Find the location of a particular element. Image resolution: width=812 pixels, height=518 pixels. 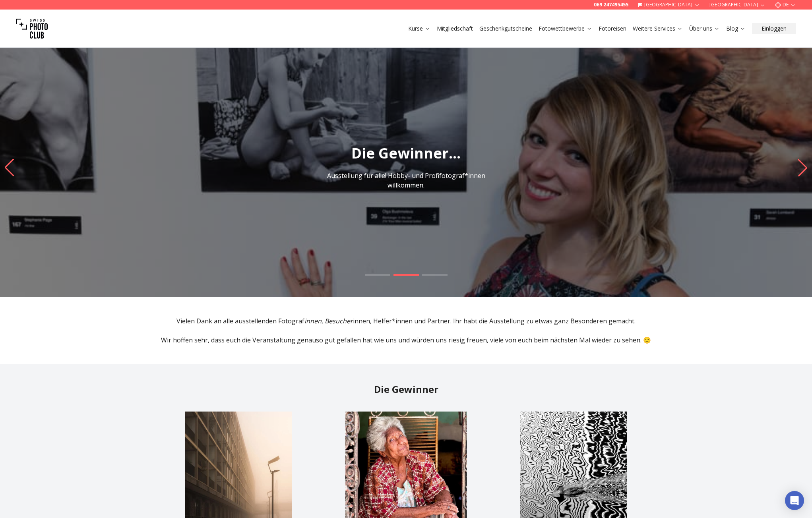

button: Fotowettbewerbe is located at coordinates (565, 28).